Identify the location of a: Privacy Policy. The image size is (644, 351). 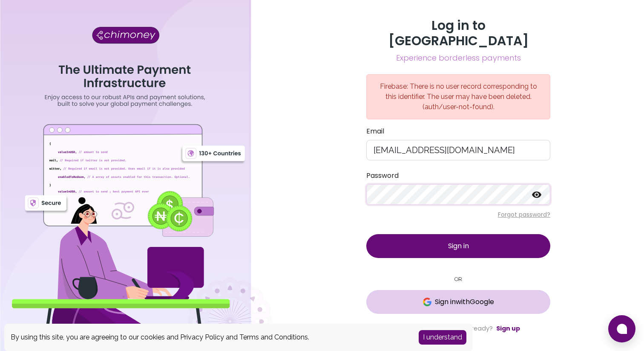
(202, 337).